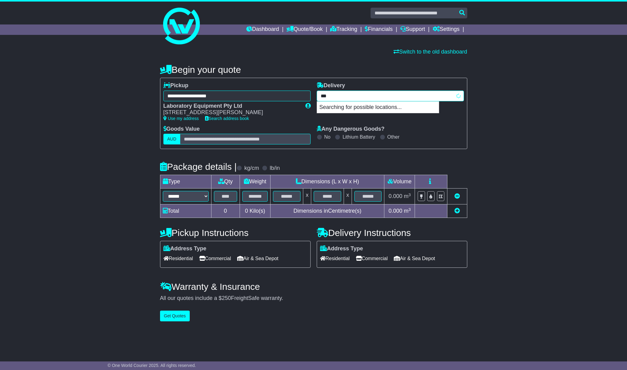 This screenshot has width=627, height=370. Describe the element at coordinates (446, 30) in the screenshot. I see `a: Settings` at that location.